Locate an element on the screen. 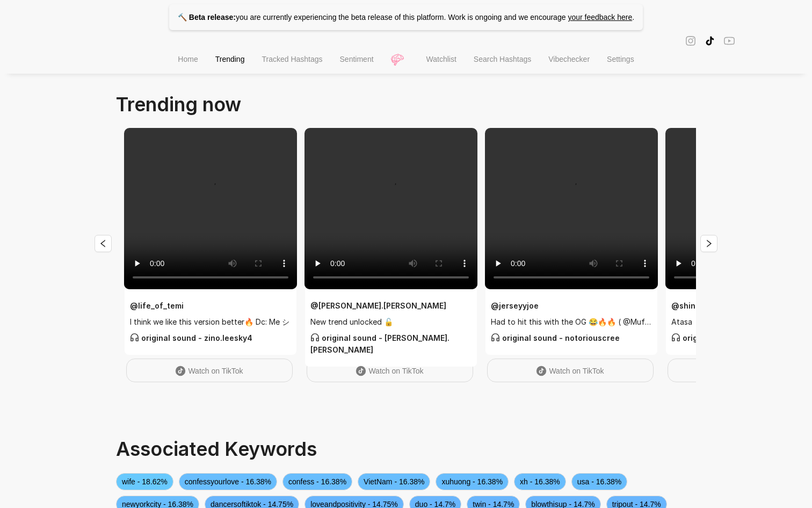 This screenshot has width=812, height=508. span: Sentiment is located at coordinates (356, 59).